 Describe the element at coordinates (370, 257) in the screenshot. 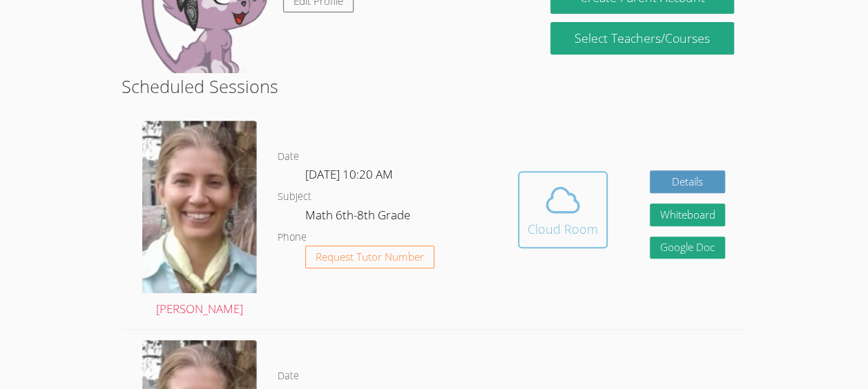

I see `span: Request Tutor Number` at that location.